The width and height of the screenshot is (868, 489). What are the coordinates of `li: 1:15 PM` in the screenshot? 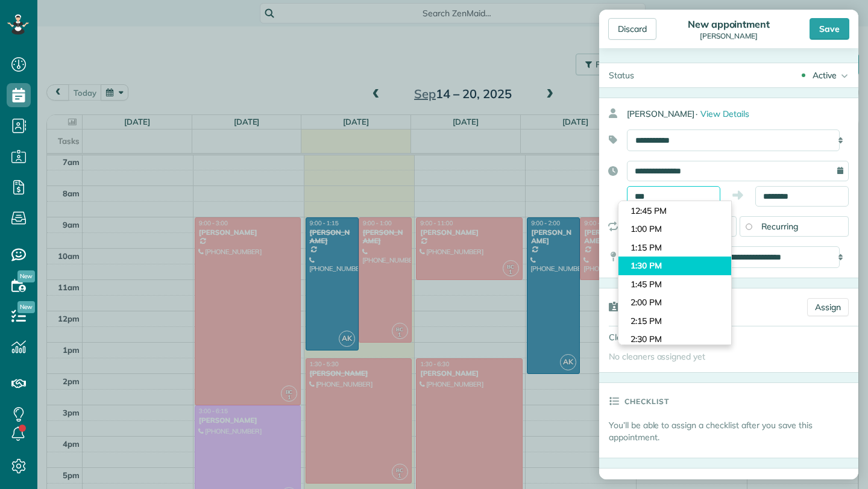 It's located at (674, 248).